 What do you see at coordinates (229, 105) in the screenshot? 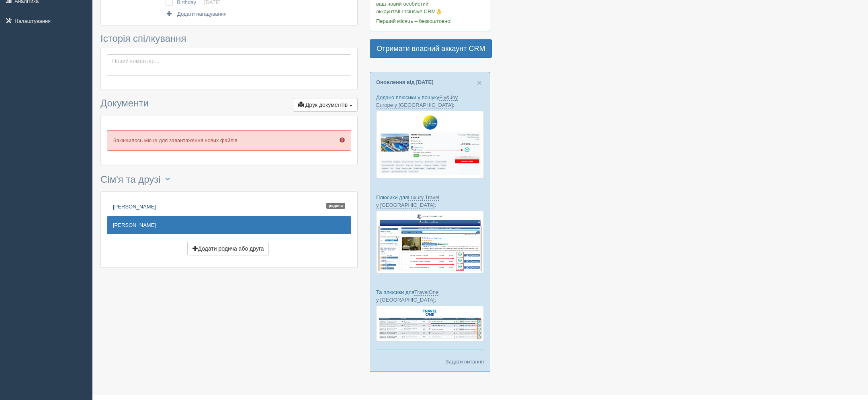
I see `h3: Документи` at bounding box center [229, 105].